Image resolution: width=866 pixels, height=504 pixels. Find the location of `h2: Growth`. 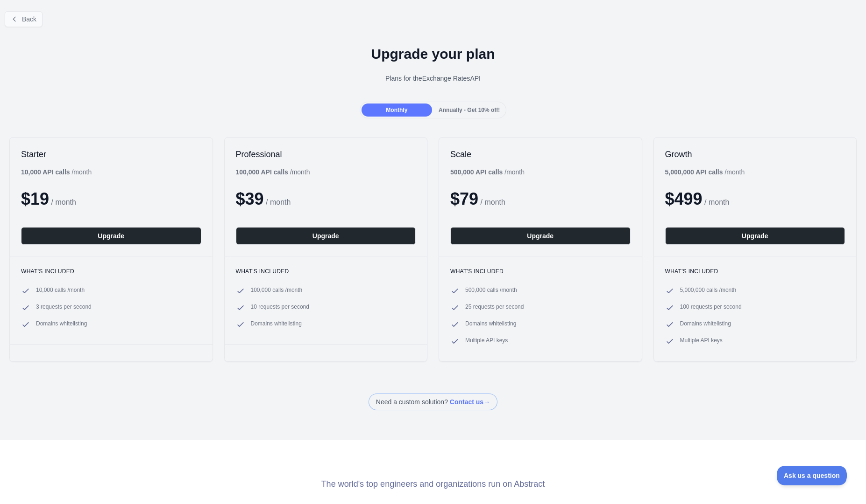

h2: Growth is located at coordinates (755, 155).